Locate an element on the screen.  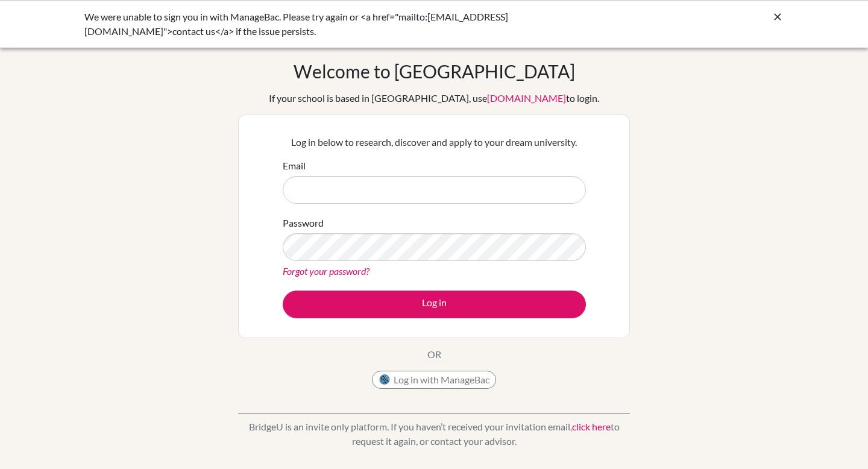
label: Password is located at coordinates (303, 223).